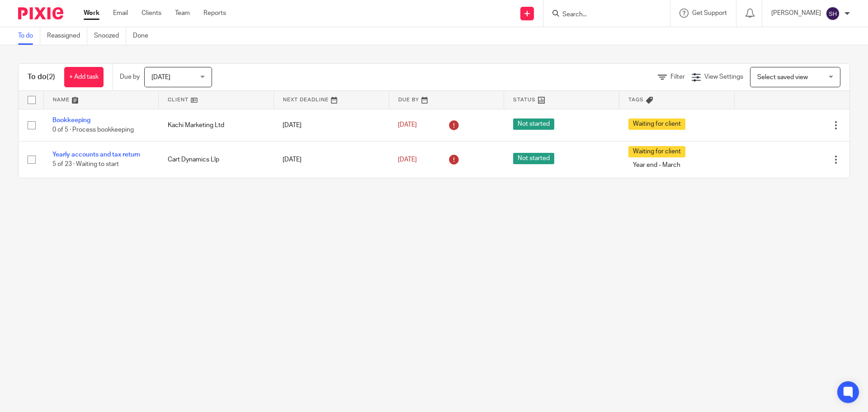 The image size is (868, 412). I want to click on a: Reassigned, so click(67, 36).